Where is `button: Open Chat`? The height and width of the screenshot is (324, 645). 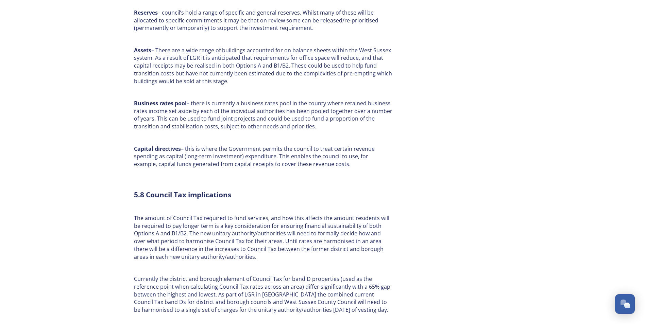 button: Open Chat is located at coordinates (625, 304).